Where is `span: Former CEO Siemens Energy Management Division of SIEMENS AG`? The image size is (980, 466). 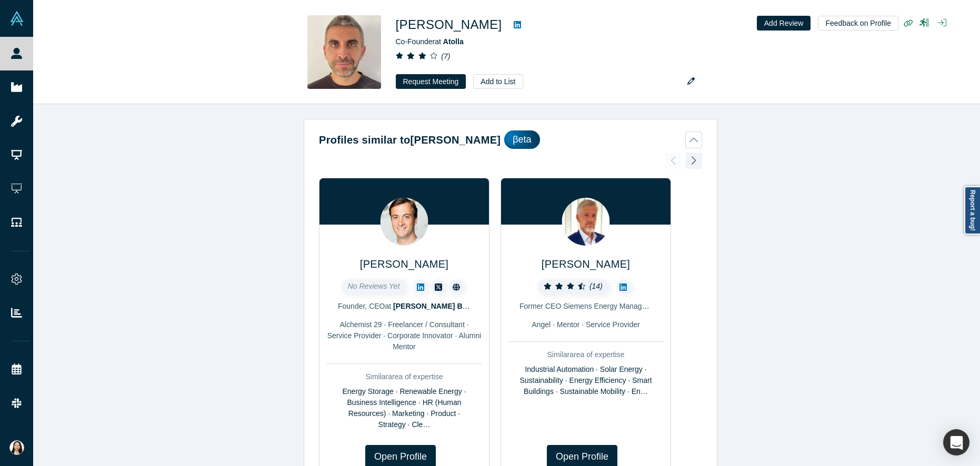
span: Former CEO Siemens Energy Management Division of SIEMENS AG is located at coordinates (633, 306).